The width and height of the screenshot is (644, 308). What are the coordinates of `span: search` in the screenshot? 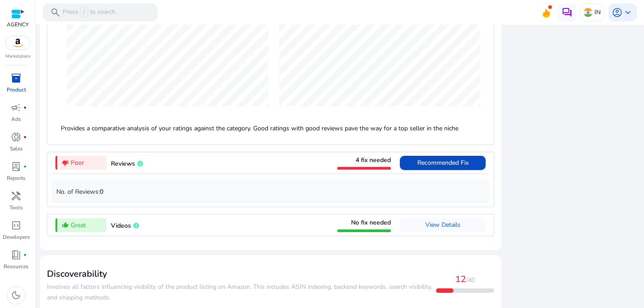 It's located at (55, 13).